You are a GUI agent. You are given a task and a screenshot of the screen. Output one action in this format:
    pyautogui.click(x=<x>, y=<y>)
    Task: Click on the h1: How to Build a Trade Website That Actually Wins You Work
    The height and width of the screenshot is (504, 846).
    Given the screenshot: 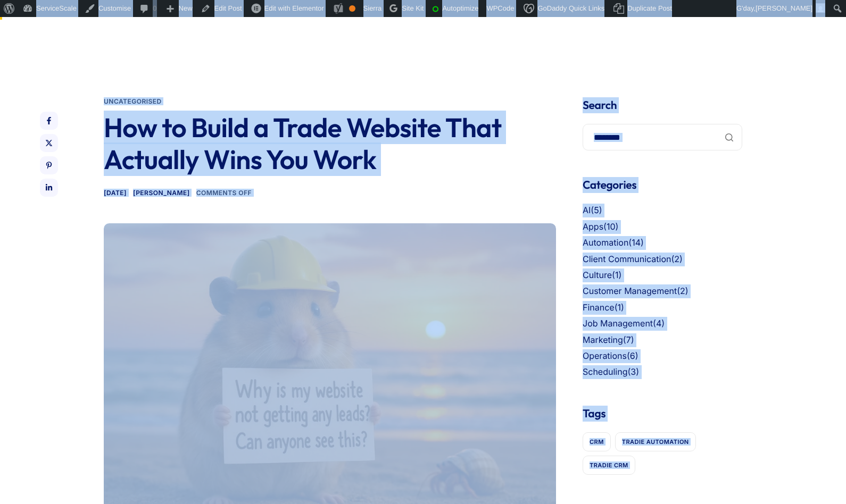 What is the action you would take?
    pyautogui.click(x=330, y=144)
    